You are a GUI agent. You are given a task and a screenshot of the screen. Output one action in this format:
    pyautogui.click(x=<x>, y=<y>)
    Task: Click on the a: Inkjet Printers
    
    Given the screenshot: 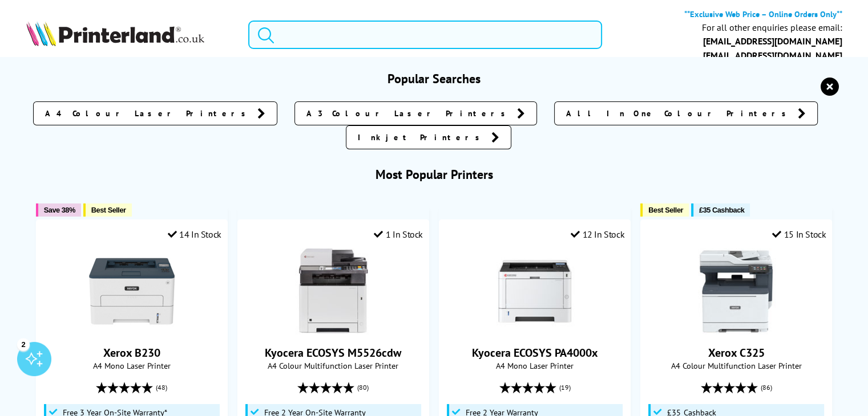 What is the action you would take?
    pyautogui.click(x=429, y=137)
    